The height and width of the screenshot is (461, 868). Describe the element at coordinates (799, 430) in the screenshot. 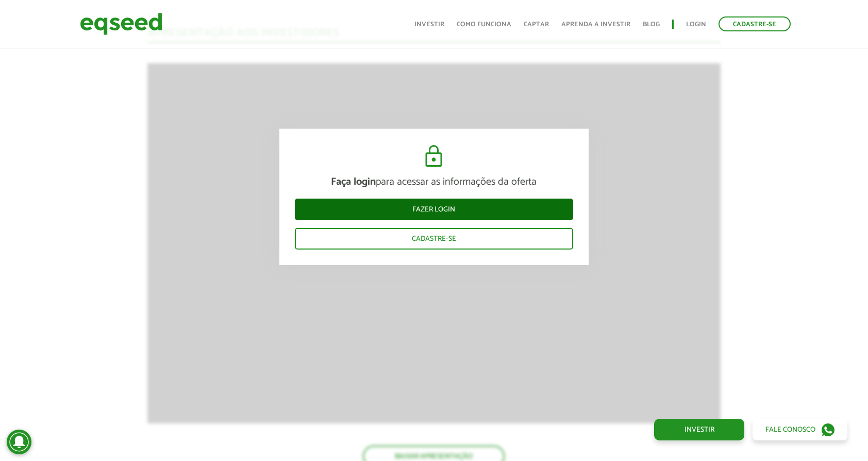

I see `a: Fale conosco` at that location.